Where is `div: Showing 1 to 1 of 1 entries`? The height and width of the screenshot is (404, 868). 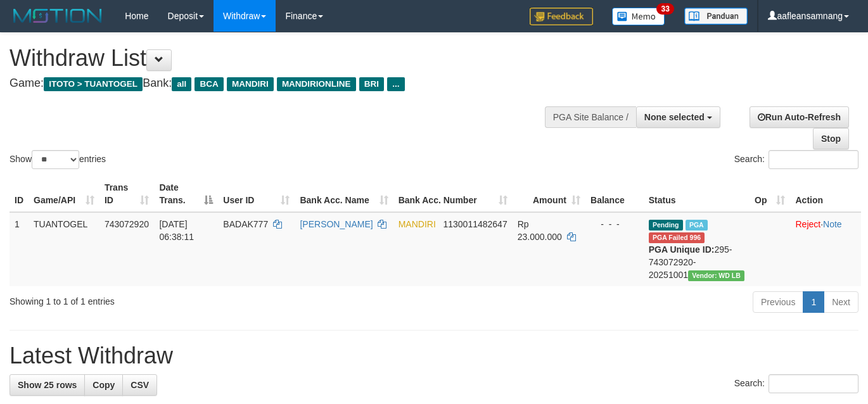 div: Showing 1 to 1 of 1 entries is located at coordinates (181, 299).